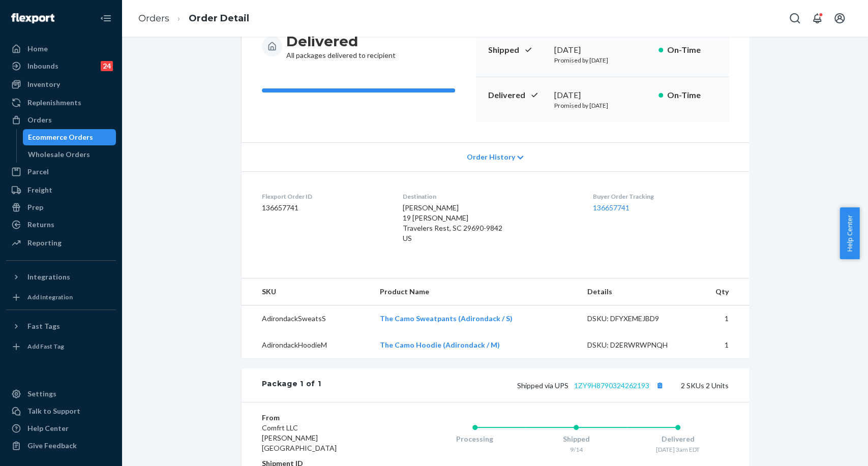  What do you see at coordinates (635, 292) in the screenshot?
I see `th: Details` at bounding box center [635, 292].